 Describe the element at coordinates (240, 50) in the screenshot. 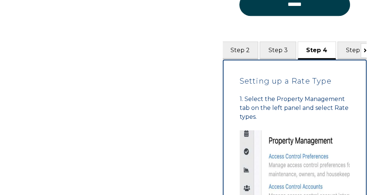

I see `button: Step 2` at that location.